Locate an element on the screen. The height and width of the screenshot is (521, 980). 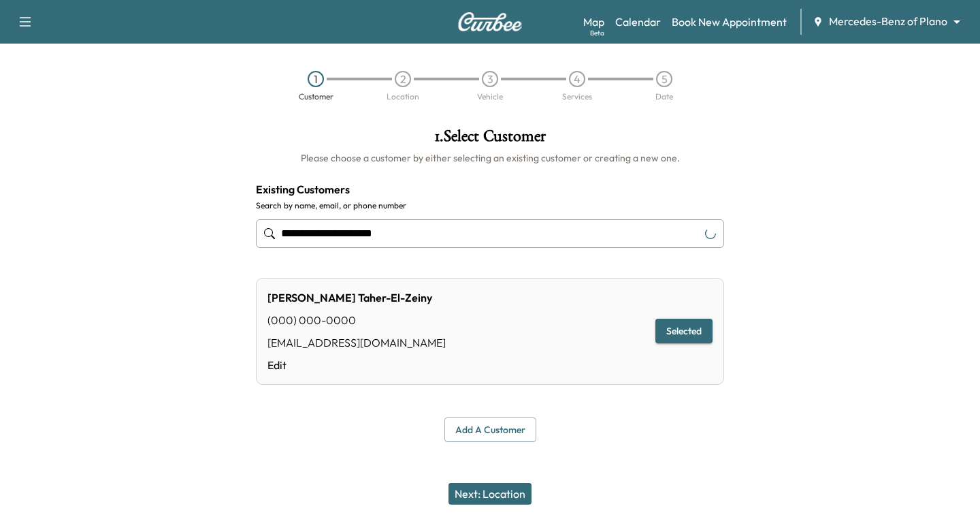
h6: Please choose a customer by either selecting an existing customer or creating a new one. is located at coordinates (490, 158).